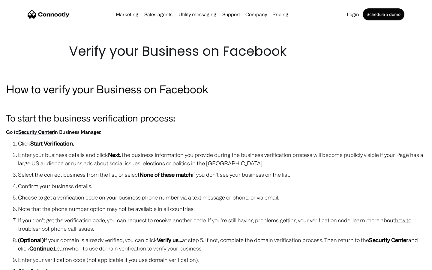 The image size is (432, 270). I want to click on li: If your domain is already verified, you can click at step 5. If not, complete the domain verifica..., so click(222, 244).